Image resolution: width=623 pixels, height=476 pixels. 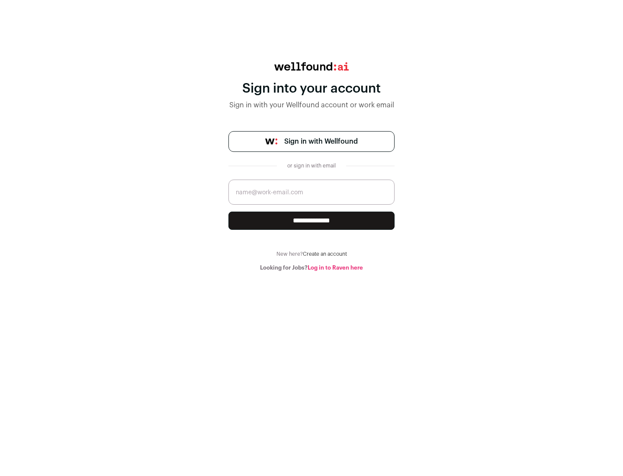 I want to click on div: Looking for Jobs?, so click(x=312, y=268).